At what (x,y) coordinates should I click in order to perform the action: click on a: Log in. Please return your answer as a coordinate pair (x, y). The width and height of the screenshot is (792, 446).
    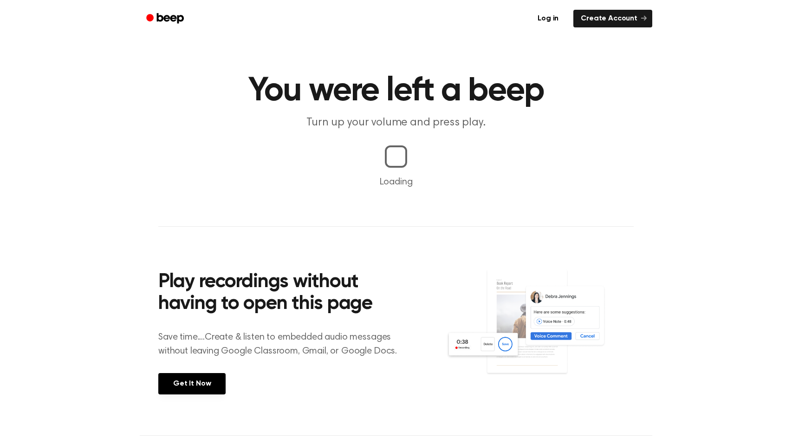
    Looking at the image, I should click on (548, 19).